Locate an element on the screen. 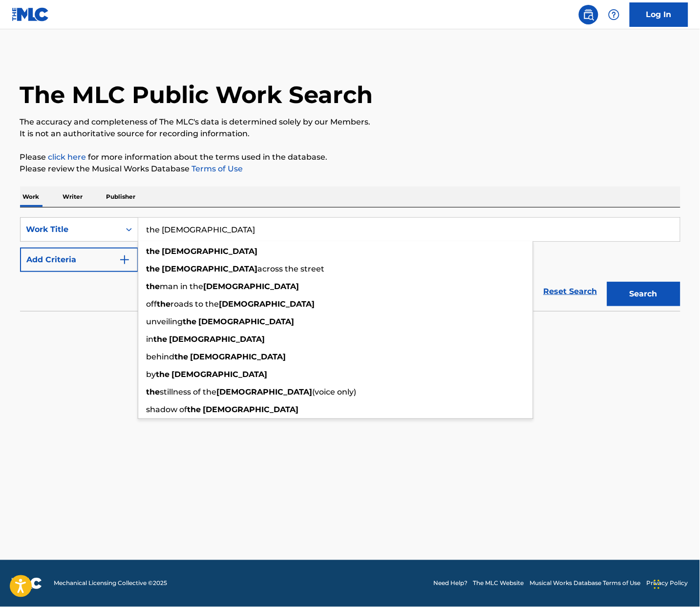 This screenshot has height=607, width=700. a: Log In is located at coordinates (659, 15).